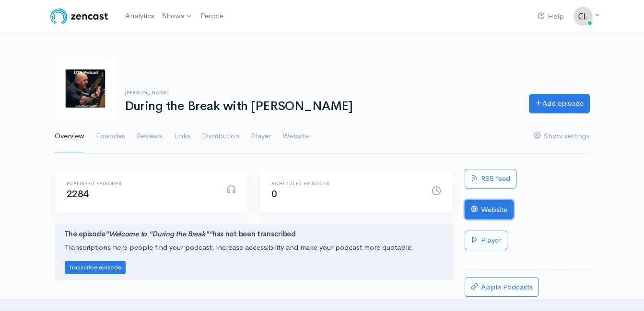  I want to click on span: 2284, so click(78, 194).